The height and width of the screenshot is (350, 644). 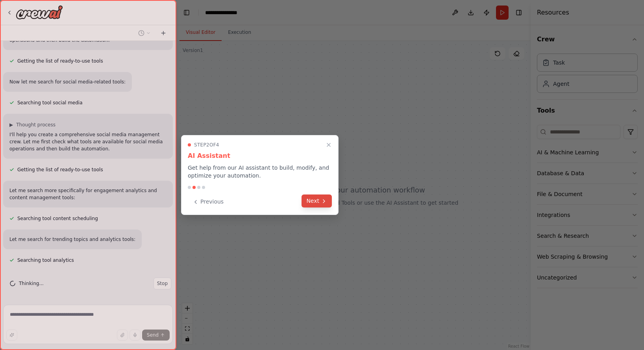 I want to click on p: Get help from our AI assistant to build, modify, and optimize your automation., so click(x=260, y=172).